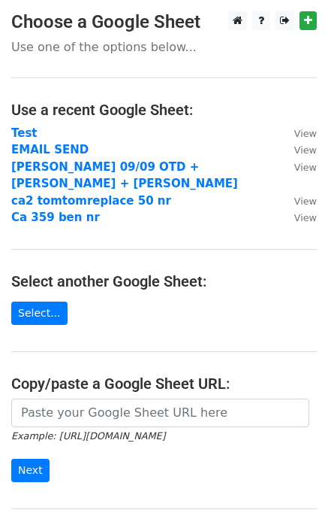 The image size is (328, 513). What do you see at coordinates (164, 22) in the screenshot?
I see `h3: Choose a Google Sheet` at bounding box center [164, 22].